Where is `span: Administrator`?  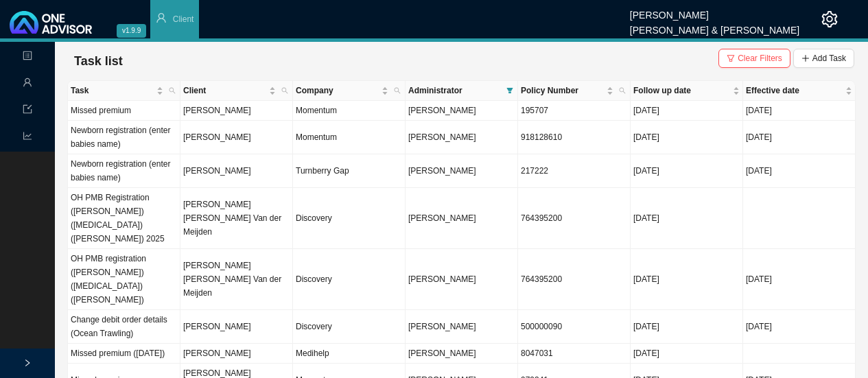
span: Administrator is located at coordinates (454, 91).